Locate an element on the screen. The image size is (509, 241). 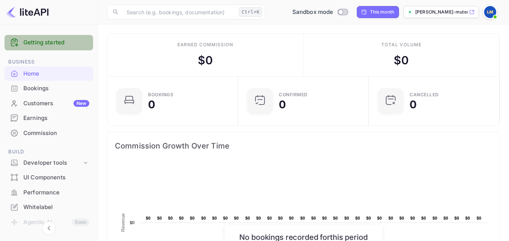
img: LiteAPI logo is located at coordinates (27, 12).